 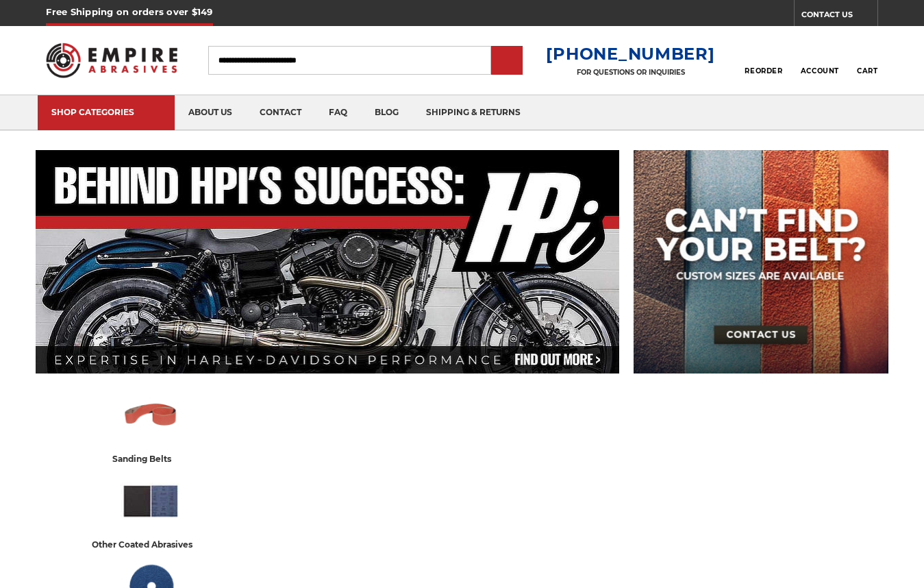 I want to click on p: FOR QUESTIONS OR INQUIRIES, so click(x=630, y=72).